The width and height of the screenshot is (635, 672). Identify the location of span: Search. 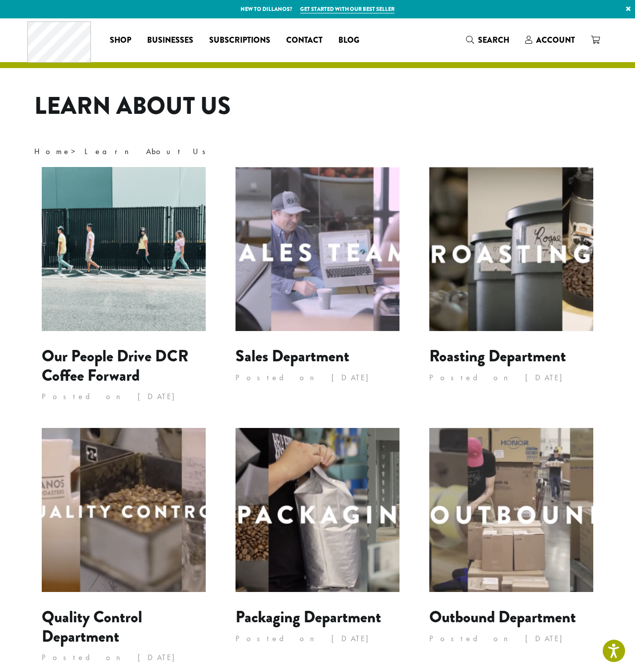
(493, 40).